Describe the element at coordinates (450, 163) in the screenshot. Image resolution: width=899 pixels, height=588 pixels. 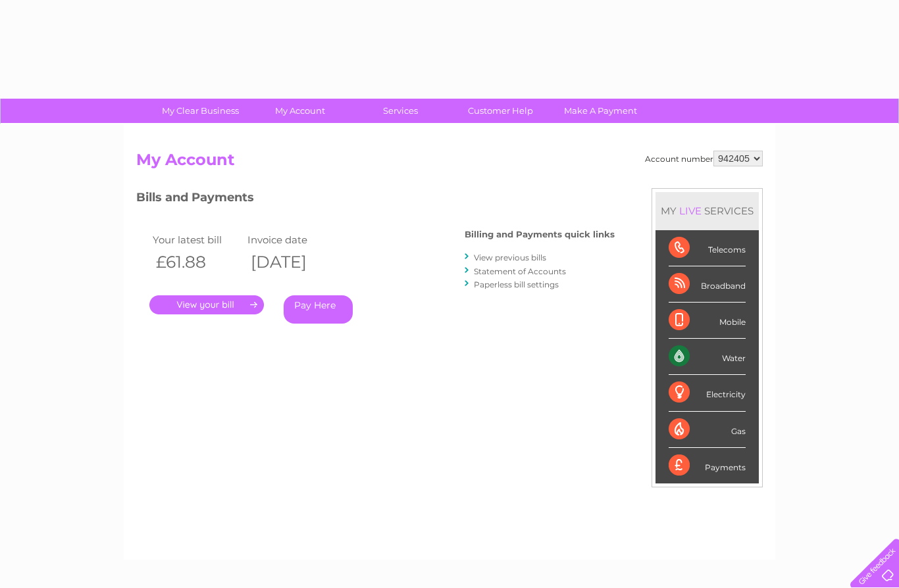
I see `h2: My Account` at that location.